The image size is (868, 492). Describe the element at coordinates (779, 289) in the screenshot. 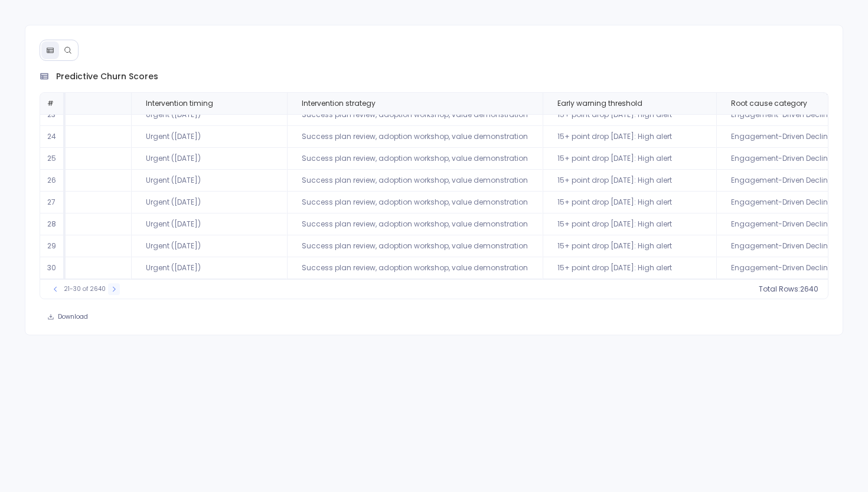

I see `span: Total Rows:` at that location.